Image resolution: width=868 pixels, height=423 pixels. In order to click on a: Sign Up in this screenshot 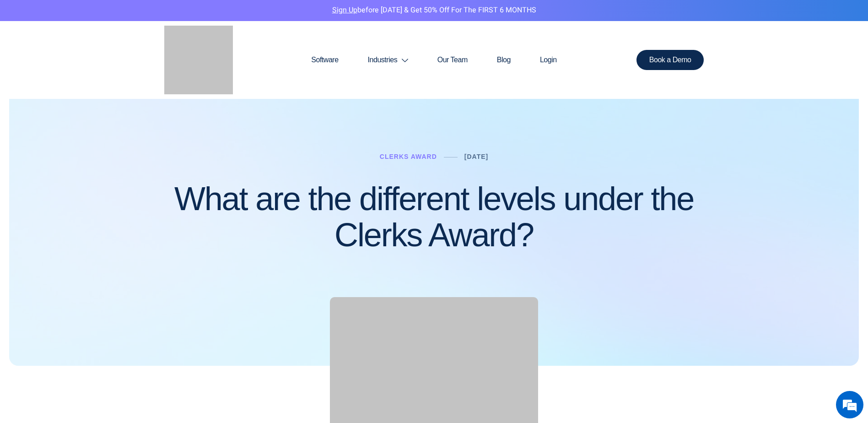, I will do `click(345, 10)`.